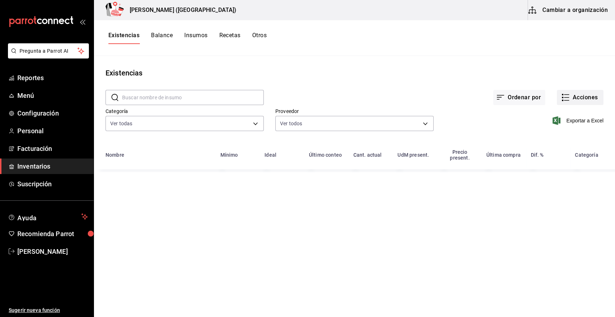 This screenshot has width=615, height=317. I want to click on span: Sugerir nueva función, so click(48, 311).